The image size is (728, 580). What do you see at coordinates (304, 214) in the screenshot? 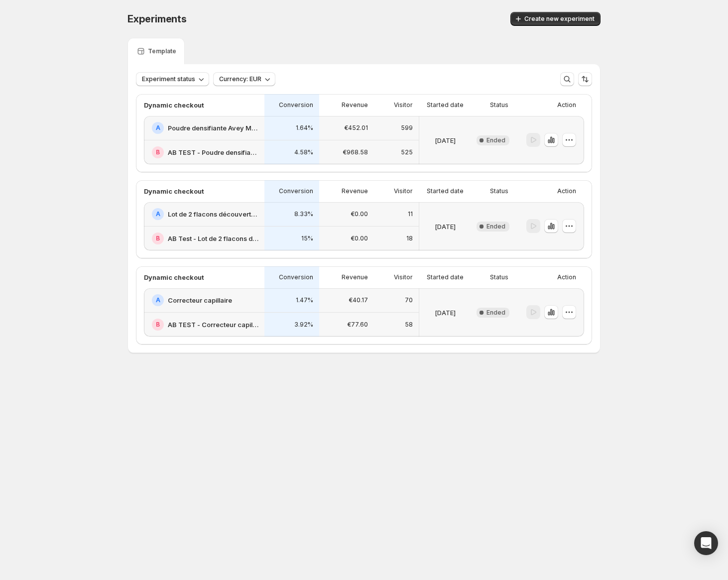
I see `p: 8.33%` at bounding box center [304, 214].